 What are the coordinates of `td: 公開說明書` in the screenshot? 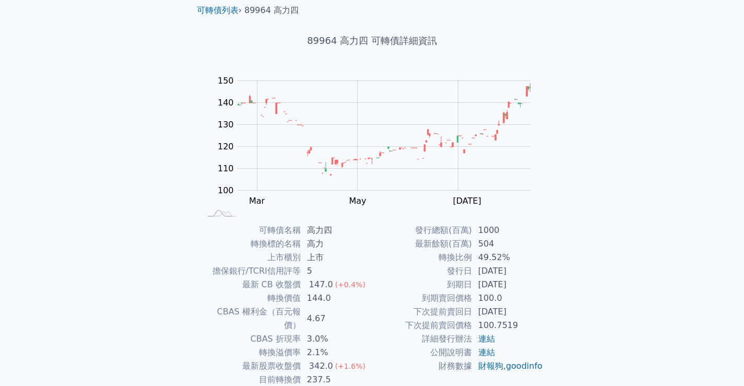 It's located at (422, 352).